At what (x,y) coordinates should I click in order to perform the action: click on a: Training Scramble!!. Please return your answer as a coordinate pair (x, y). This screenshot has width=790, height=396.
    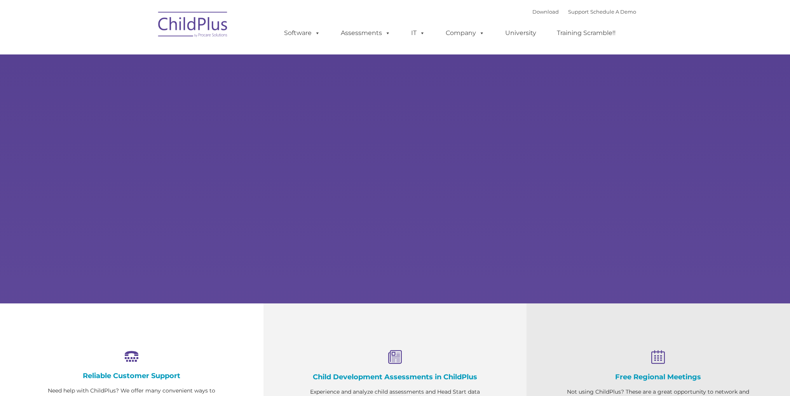
    Looking at the image, I should click on (586, 33).